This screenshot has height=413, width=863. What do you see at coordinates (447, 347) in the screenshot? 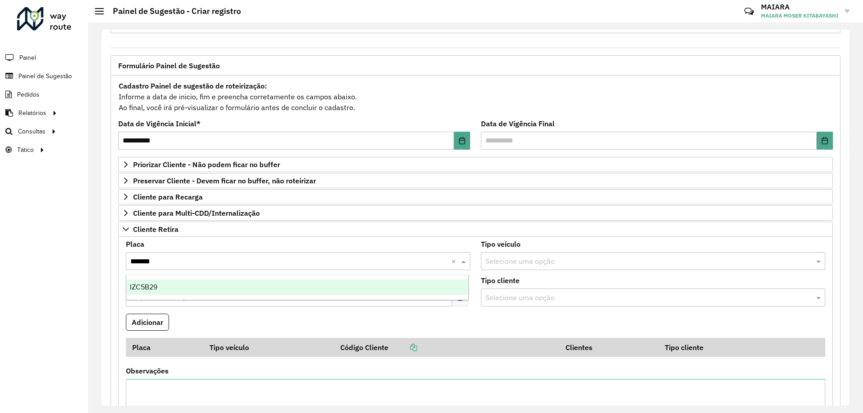
I see `th: Código Cliente` at bounding box center [447, 347].